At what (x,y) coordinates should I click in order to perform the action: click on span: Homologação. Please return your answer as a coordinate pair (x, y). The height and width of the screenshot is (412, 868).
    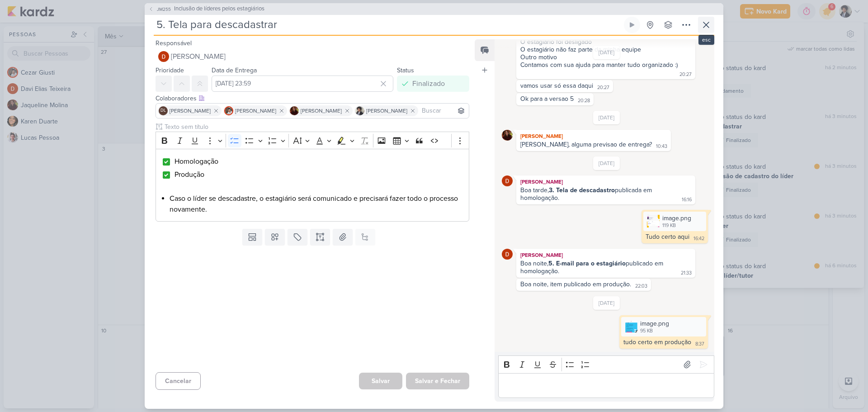
    Looking at the image, I should click on (196, 161).